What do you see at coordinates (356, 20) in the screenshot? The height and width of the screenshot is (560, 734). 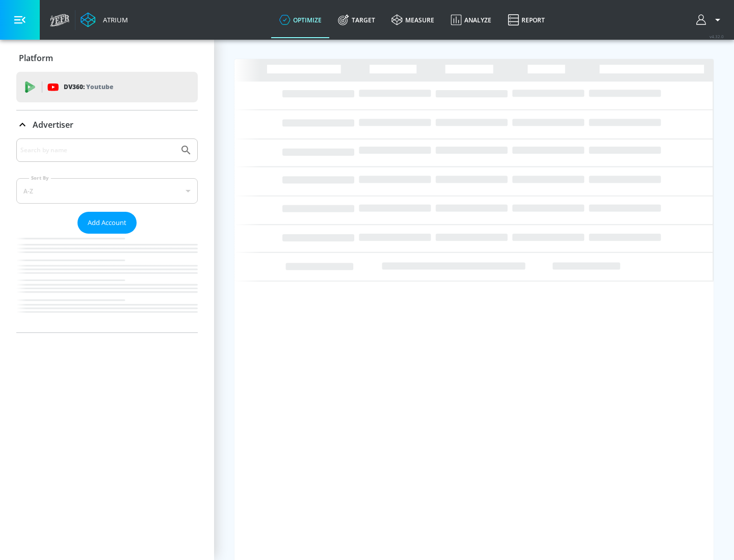 I see `a: Target` at bounding box center [356, 20].